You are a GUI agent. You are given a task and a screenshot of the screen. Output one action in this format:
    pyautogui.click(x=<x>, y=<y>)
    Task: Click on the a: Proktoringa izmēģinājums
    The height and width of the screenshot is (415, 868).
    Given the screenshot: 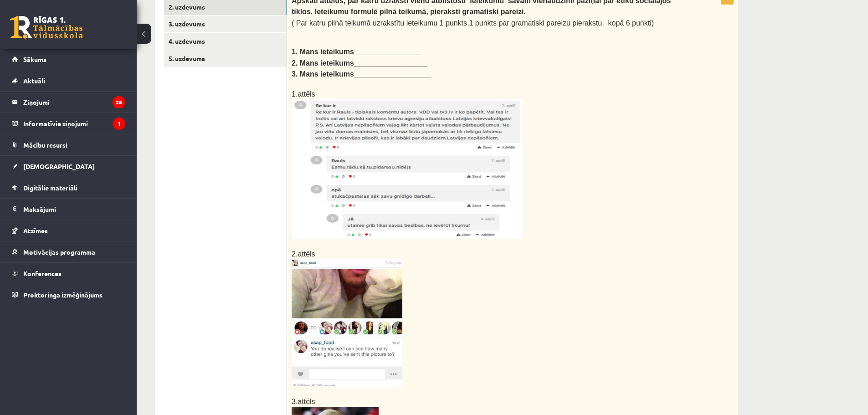 What is the action you would take?
    pyautogui.click(x=68, y=294)
    